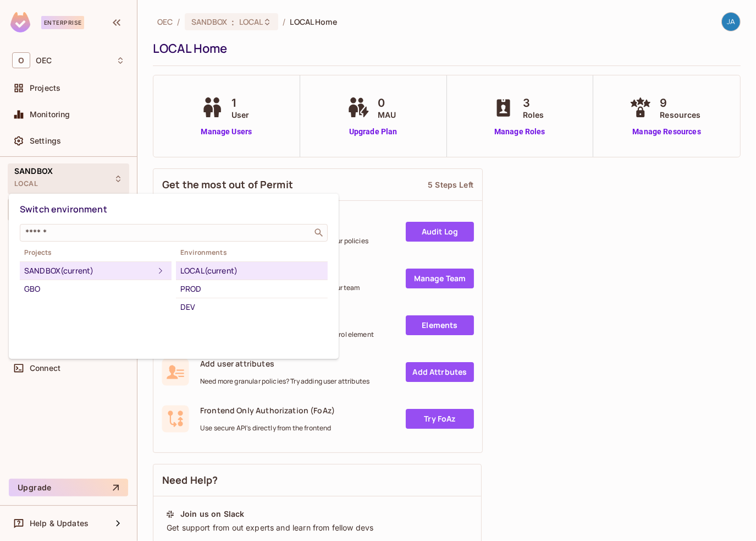 The image size is (756, 541). What do you see at coordinates (89, 270) in the screenshot?
I see `div: SANDBOX (current)` at bounding box center [89, 270].